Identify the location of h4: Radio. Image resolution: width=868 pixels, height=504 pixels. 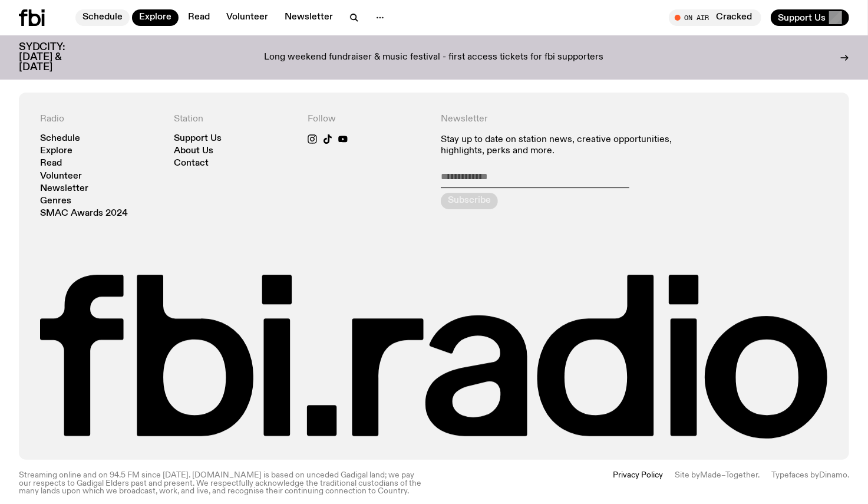
(100, 119).